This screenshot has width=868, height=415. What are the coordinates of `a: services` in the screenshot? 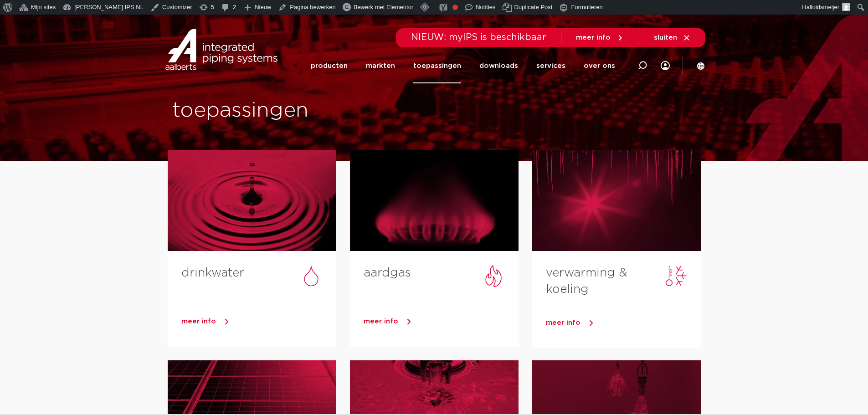 It's located at (551, 66).